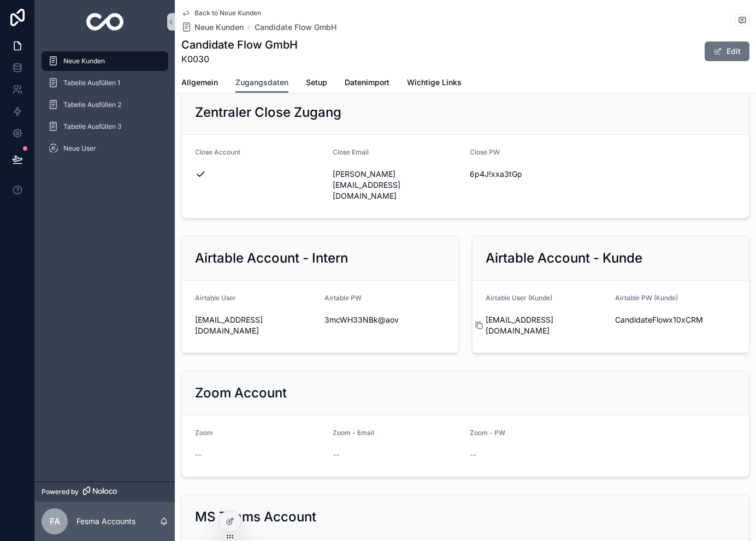 This screenshot has height=541, width=756. Describe the element at coordinates (385, 320) in the screenshot. I see `span: 3mcWH33NBk@aov` at that location.